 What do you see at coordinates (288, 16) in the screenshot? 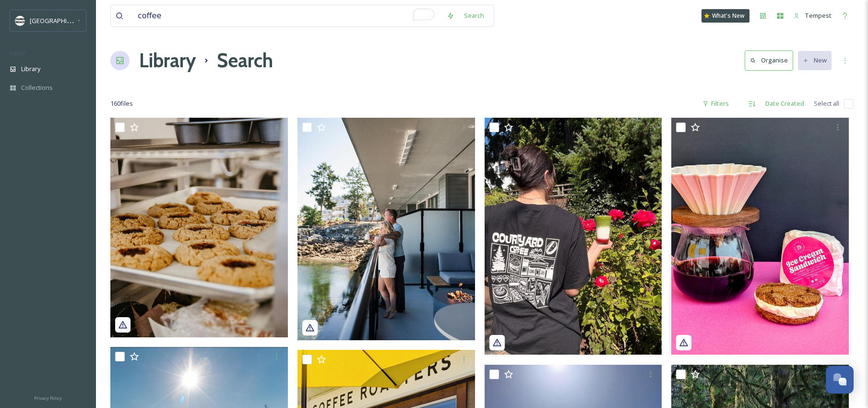
I see `input: To enrich screen reader interactions, please activate Accessibility in Grammarly extension settings` at bounding box center [288, 16].